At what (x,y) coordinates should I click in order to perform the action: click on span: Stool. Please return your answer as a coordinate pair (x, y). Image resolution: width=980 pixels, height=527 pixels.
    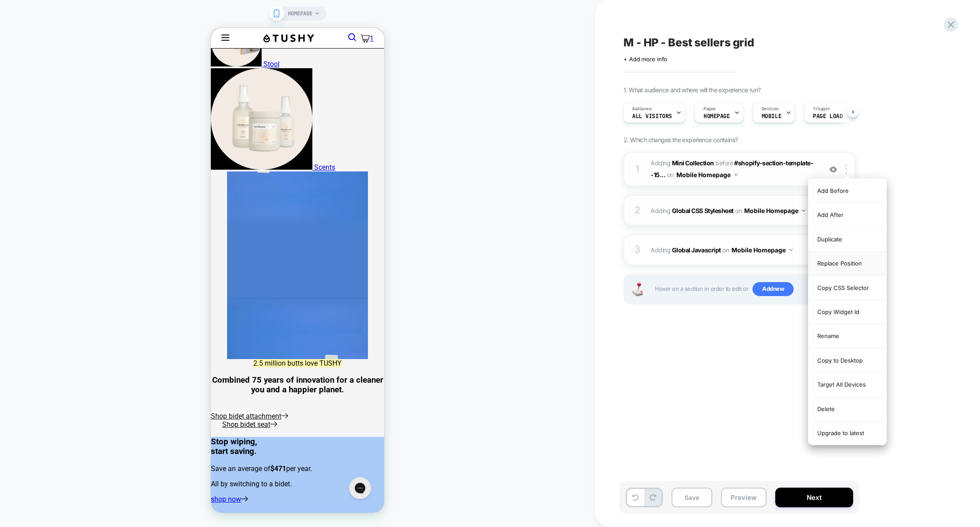
    Looking at the image, I should click on (60, 36).